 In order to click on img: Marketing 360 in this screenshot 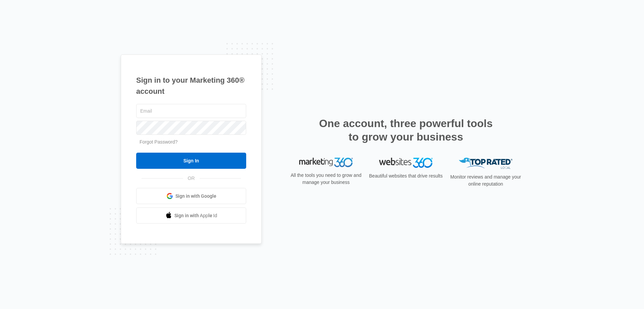, I will do `click(326, 162)`.